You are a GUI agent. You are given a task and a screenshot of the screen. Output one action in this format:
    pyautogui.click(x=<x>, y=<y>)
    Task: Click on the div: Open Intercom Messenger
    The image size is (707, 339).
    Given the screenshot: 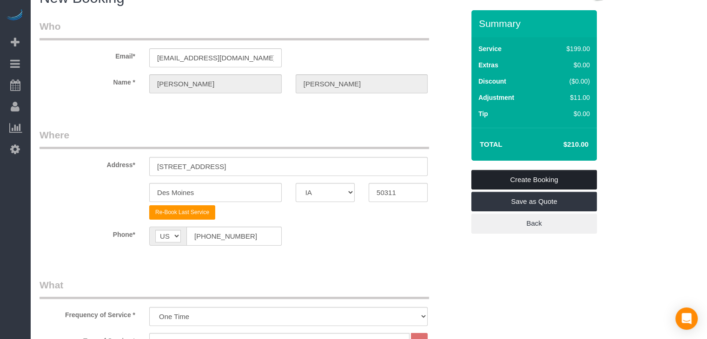 What is the action you would take?
    pyautogui.click(x=686, y=319)
    